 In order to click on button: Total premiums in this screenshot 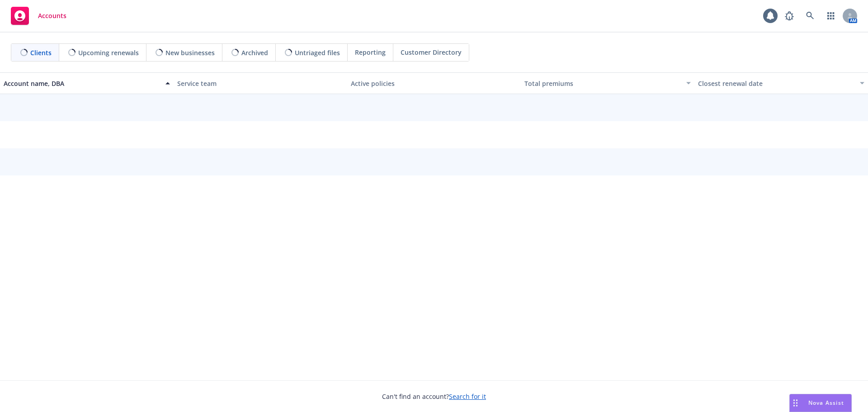, I will do `click(607, 84)`.